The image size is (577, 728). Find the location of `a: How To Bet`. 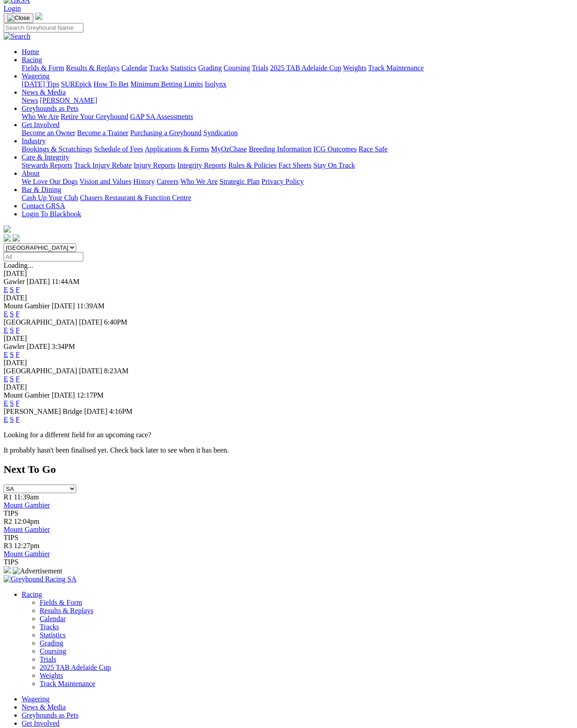

a: How To Bet is located at coordinates (111, 84).